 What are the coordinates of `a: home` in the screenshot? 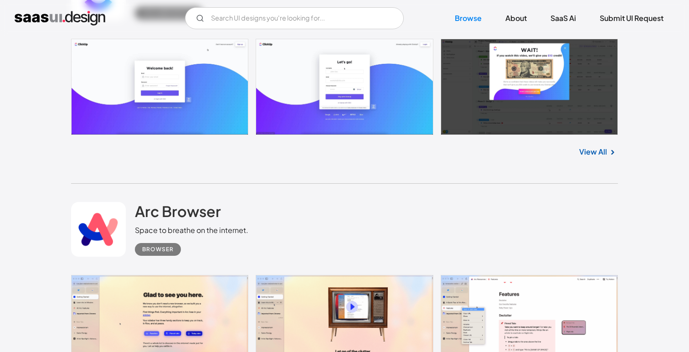 It's located at (60, 18).